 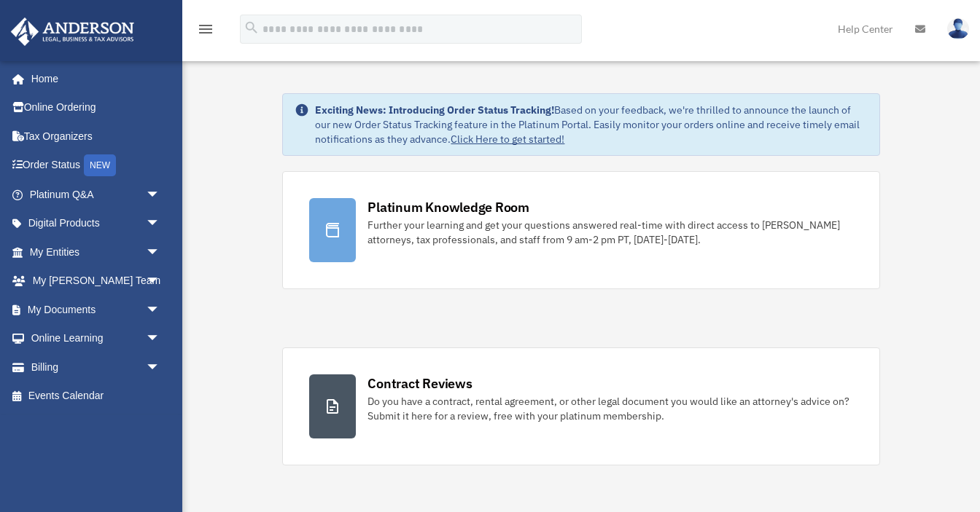 What do you see at coordinates (449, 207) in the screenshot?
I see `div: Platinum Knowledge Room` at bounding box center [449, 207].